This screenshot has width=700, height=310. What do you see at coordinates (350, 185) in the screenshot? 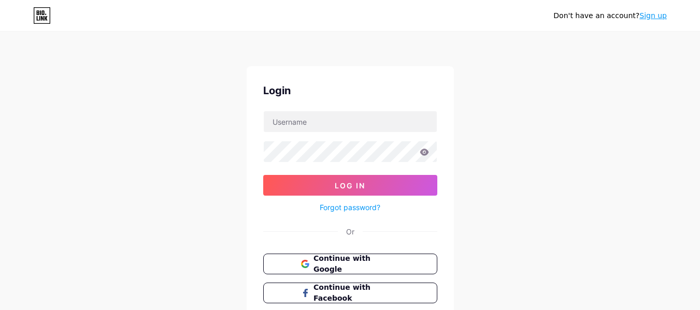
I see `button: Log In` at bounding box center [350, 185].